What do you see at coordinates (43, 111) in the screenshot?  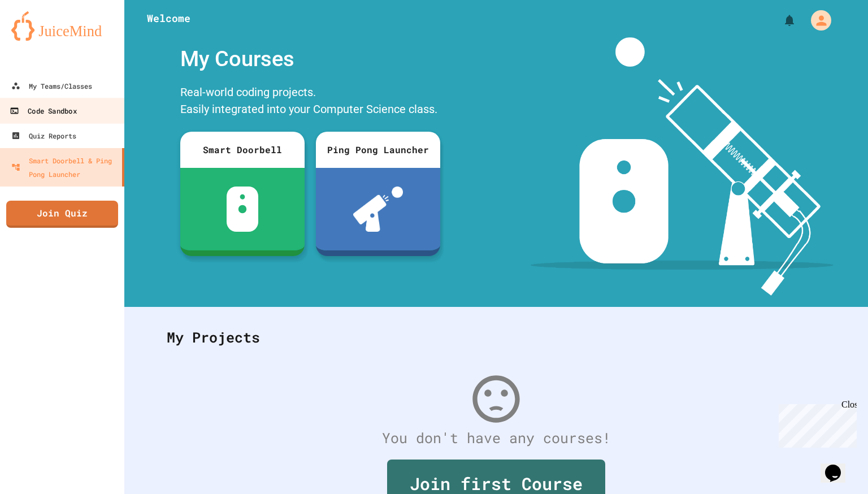 I see `div: Code Sandbox` at bounding box center [43, 111].